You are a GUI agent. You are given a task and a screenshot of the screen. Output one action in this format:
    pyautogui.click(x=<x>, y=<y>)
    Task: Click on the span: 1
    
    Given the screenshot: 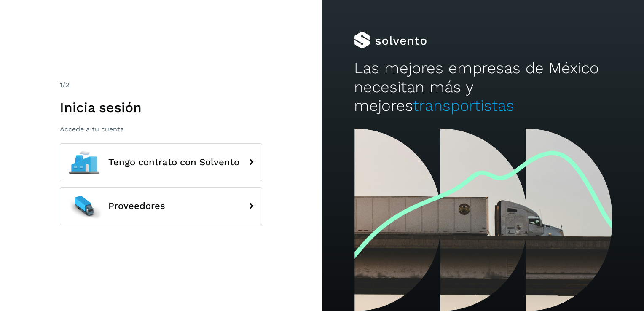 What is the action you would take?
    pyautogui.click(x=61, y=84)
    